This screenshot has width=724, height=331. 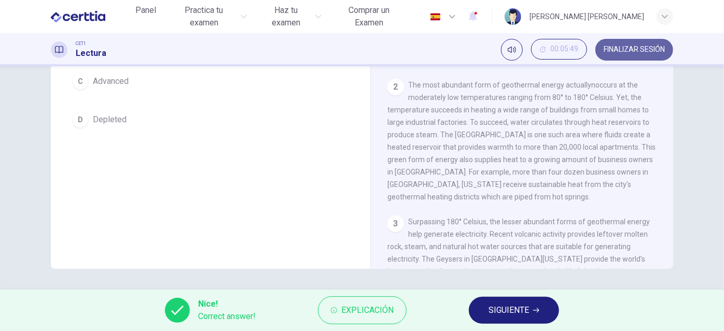 What do you see at coordinates (369, 17) in the screenshot?
I see `a: Comprar un Examen` at bounding box center [369, 17].